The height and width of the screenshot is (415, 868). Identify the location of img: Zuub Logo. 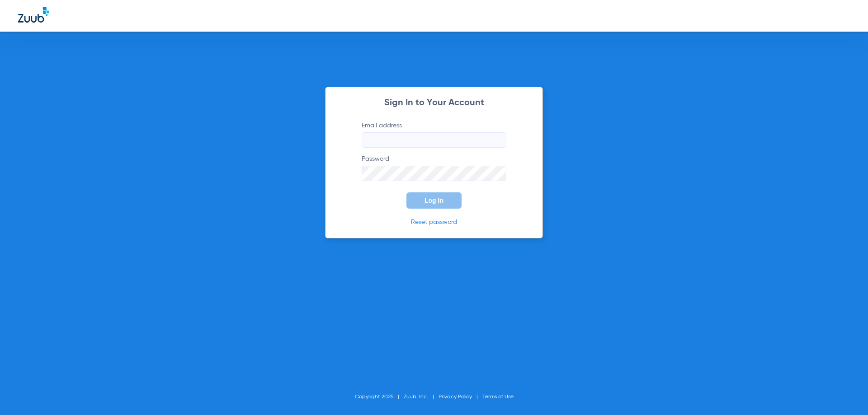
(33, 15).